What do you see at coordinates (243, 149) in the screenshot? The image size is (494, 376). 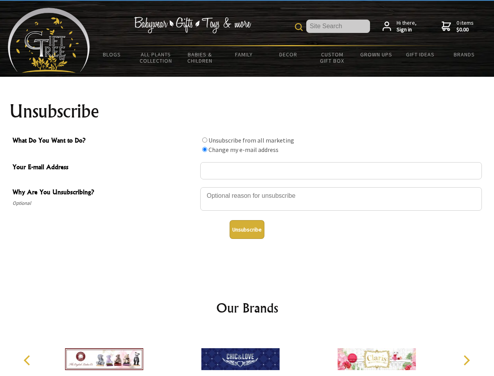 I see `label: Change my e-mail address` at bounding box center [243, 149].